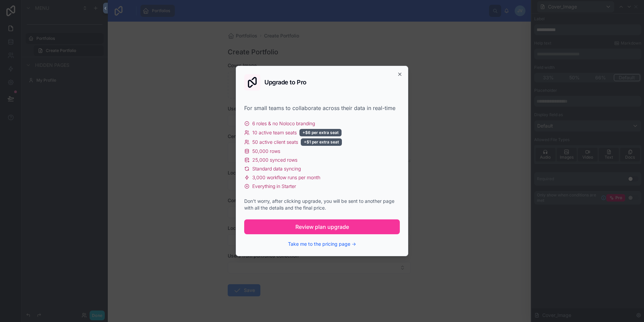 The image size is (644, 322). What do you see at coordinates (322, 227) in the screenshot?
I see `span: Review plan upgrade` at bounding box center [322, 227].